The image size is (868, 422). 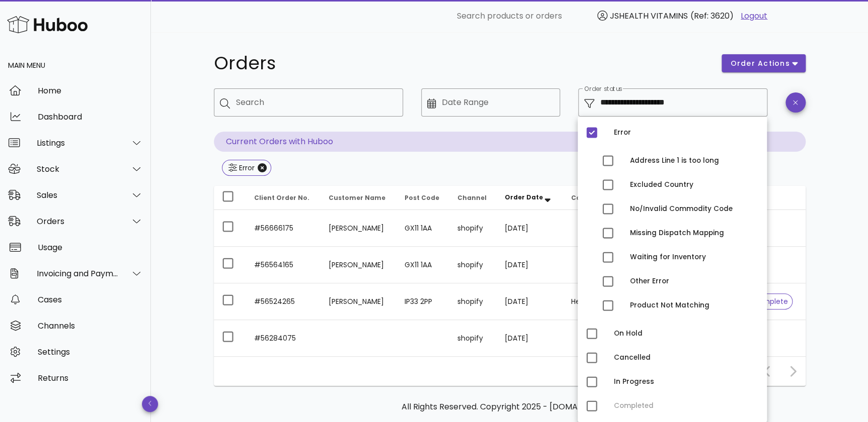 What do you see at coordinates (356, 197) in the screenshot?
I see `span: Customer Name` at bounding box center [356, 197].